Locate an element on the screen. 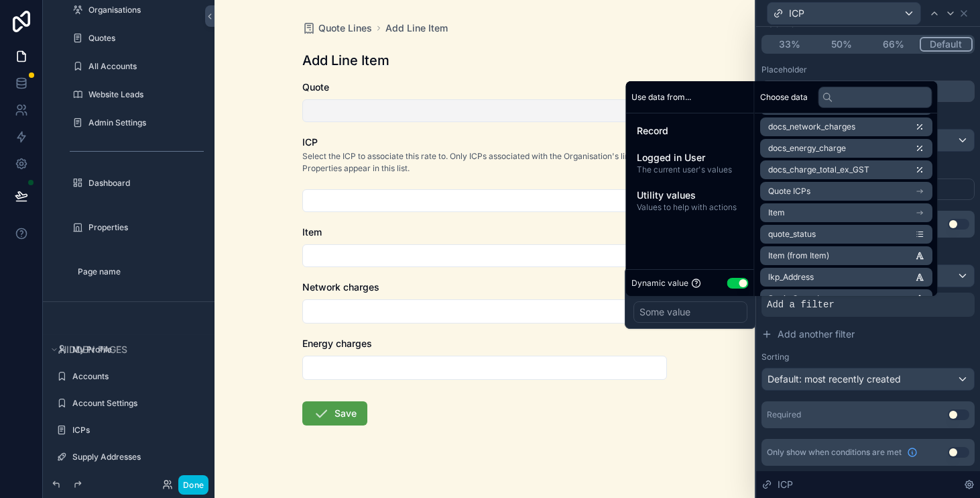 This screenshot has height=498, width=980. a: Quote Lines is located at coordinates (337, 28).